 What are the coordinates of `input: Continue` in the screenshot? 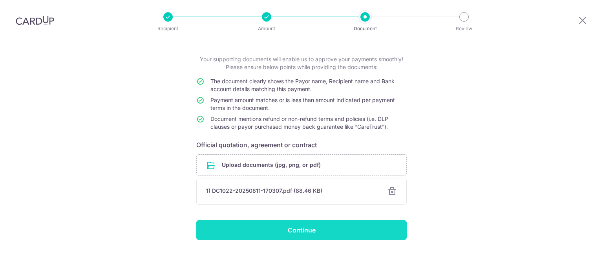 It's located at (302, 230).